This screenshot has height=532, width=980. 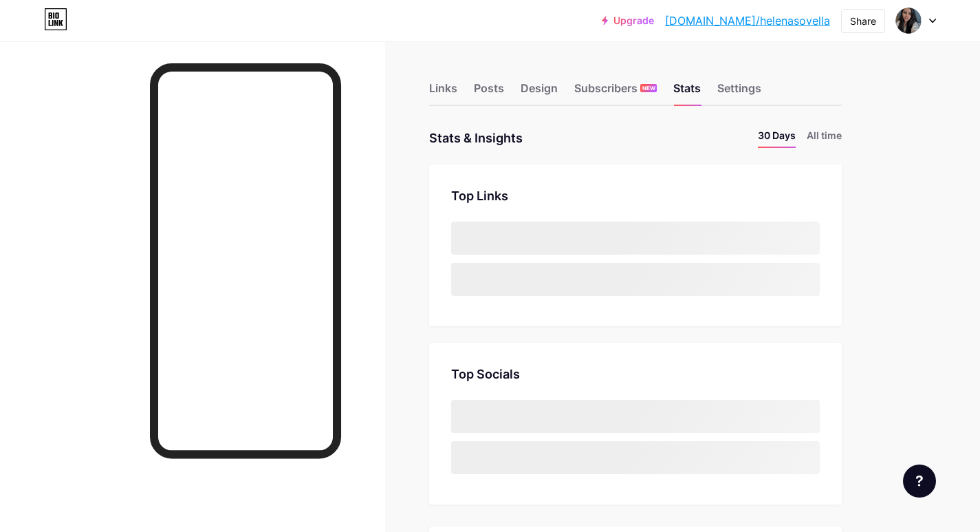 I want to click on div: Share, so click(x=863, y=21).